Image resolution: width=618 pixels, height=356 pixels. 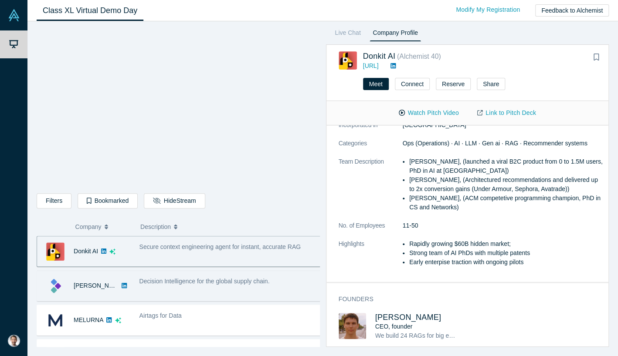 What do you see at coordinates (506, 113) in the screenshot?
I see `a: Link to Pitch Deck` at bounding box center [506, 113].